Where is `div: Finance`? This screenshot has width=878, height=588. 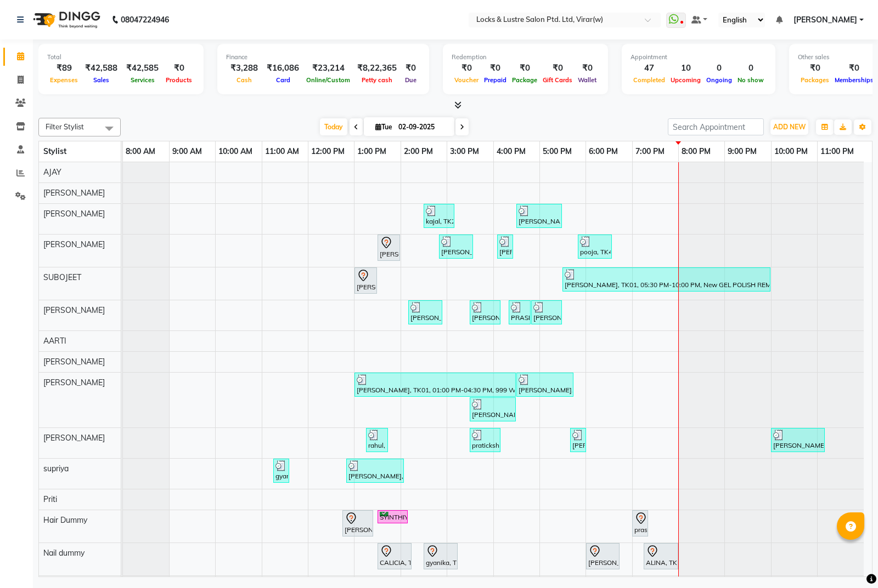 div: Finance is located at coordinates (323, 56).